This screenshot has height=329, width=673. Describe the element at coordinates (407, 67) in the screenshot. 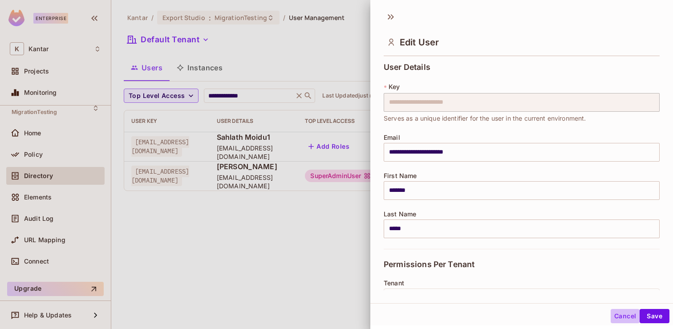

I see `span: User Details` at that location.